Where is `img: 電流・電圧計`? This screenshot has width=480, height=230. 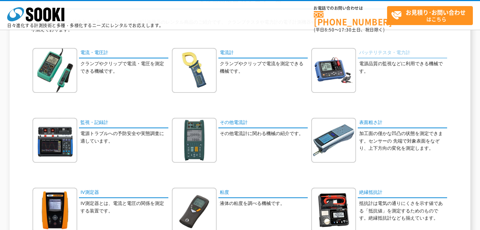
img: 電流・電圧計 is located at coordinates (55, 70).